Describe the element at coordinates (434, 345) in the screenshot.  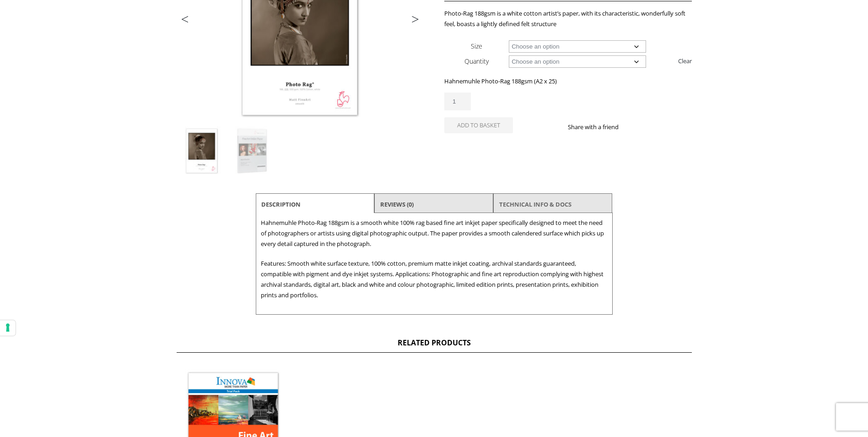
I see `h2: Related products` at that location.